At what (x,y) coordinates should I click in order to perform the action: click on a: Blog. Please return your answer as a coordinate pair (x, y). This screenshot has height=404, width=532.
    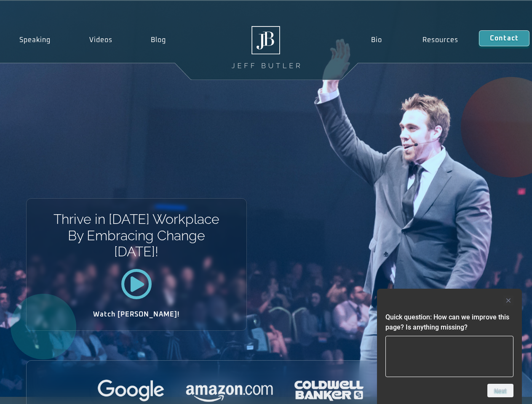
    Looking at the image, I should click on (158, 40).